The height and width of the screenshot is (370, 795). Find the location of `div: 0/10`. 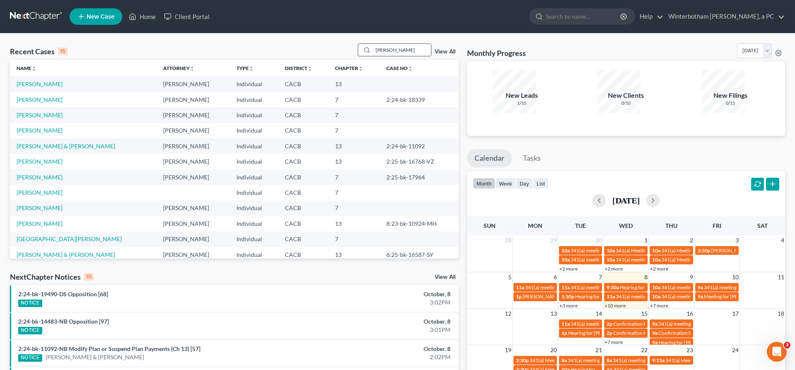

div: 0/10 is located at coordinates (626, 103).